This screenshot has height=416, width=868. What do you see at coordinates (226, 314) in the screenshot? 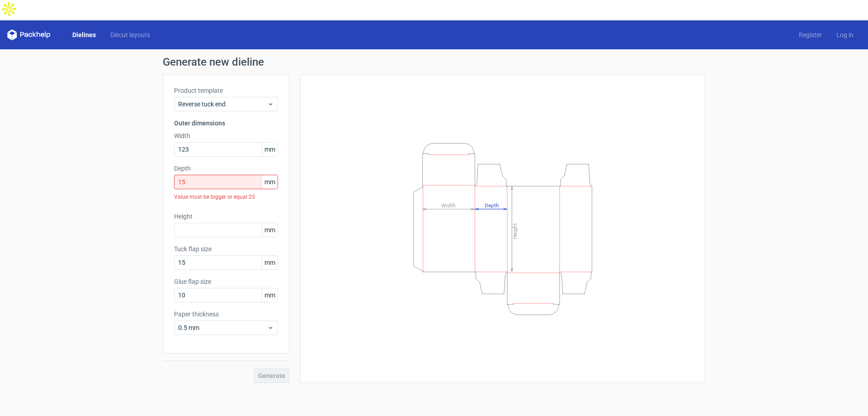
I see `label: Paper thickness` at bounding box center [226, 314].